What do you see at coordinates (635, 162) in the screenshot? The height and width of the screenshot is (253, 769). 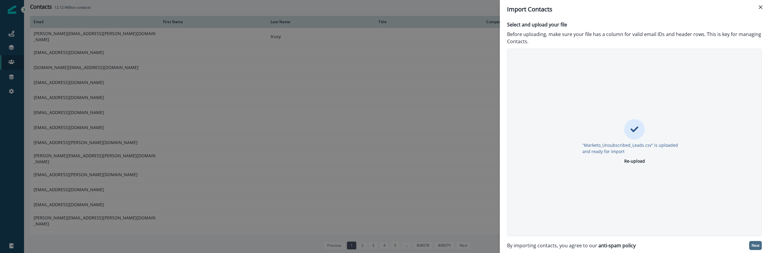 I see `button: Re-upload` at bounding box center [635, 162].